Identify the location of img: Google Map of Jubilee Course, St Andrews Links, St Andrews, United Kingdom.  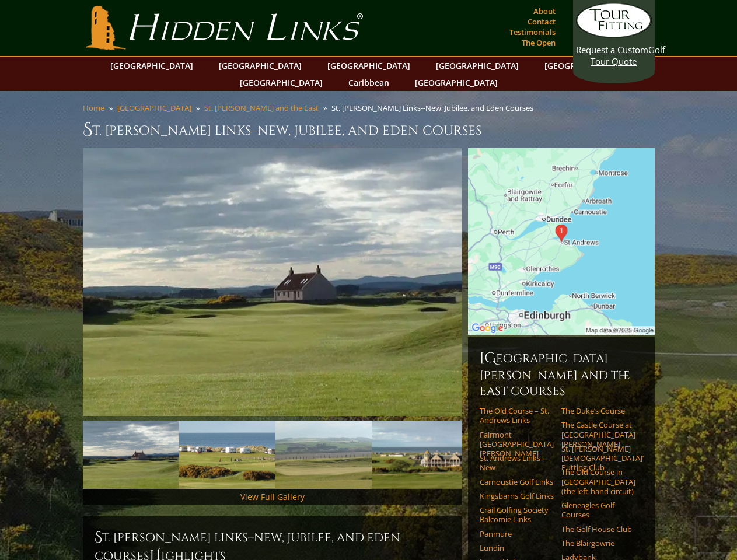
(561, 241).